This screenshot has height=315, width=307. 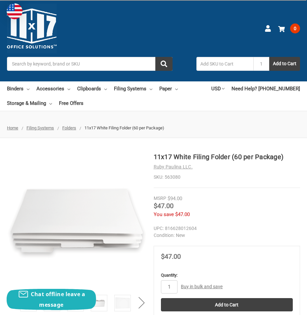 What do you see at coordinates (13, 128) in the screenshot?
I see `a: Home` at bounding box center [13, 128].